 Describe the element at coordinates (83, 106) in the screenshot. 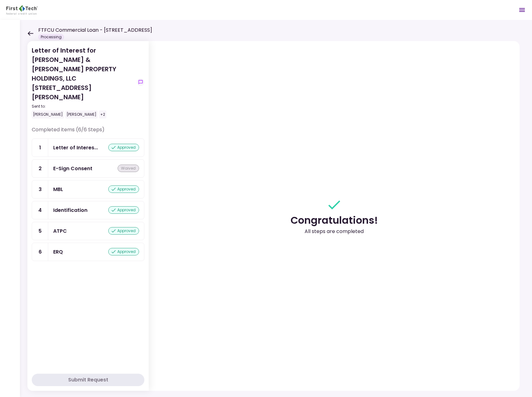

I see `div: Sent to:` at that location.